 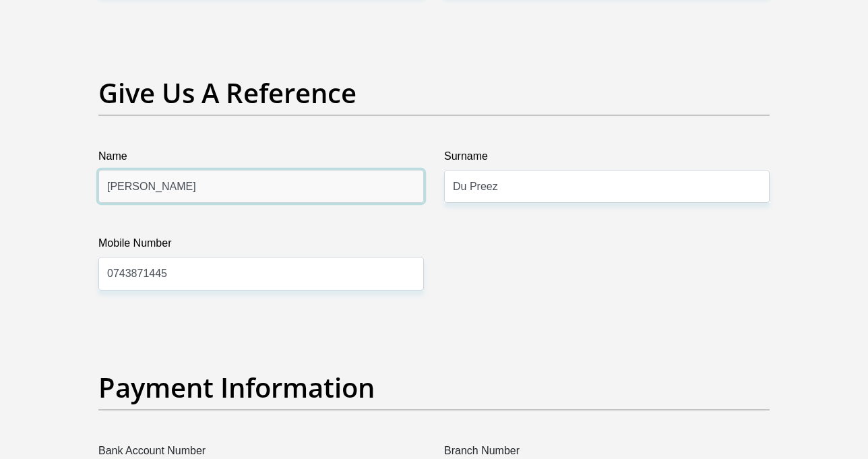 I want to click on label: Surname, so click(x=606, y=159).